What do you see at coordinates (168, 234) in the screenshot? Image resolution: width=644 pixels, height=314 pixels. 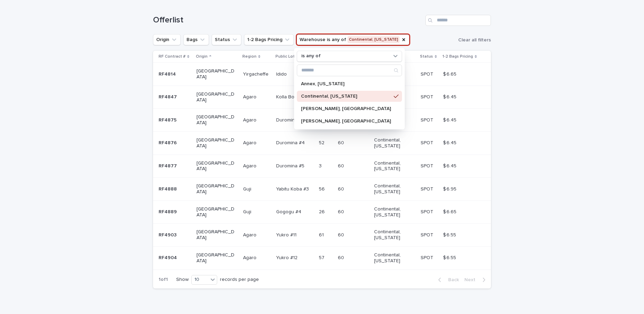 I see `p: RF4903` at bounding box center [168, 234].